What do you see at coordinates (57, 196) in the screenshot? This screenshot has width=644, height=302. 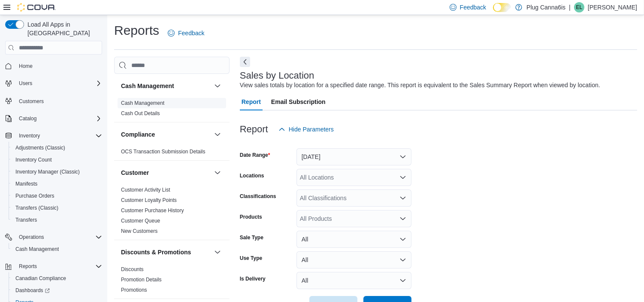 I see `button: Purchase Orders` at bounding box center [57, 196].